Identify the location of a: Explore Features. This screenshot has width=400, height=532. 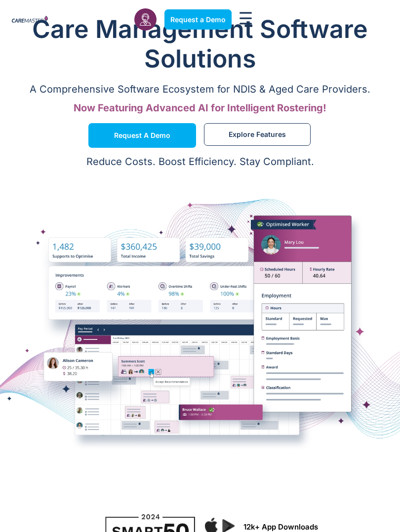
(257, 135).